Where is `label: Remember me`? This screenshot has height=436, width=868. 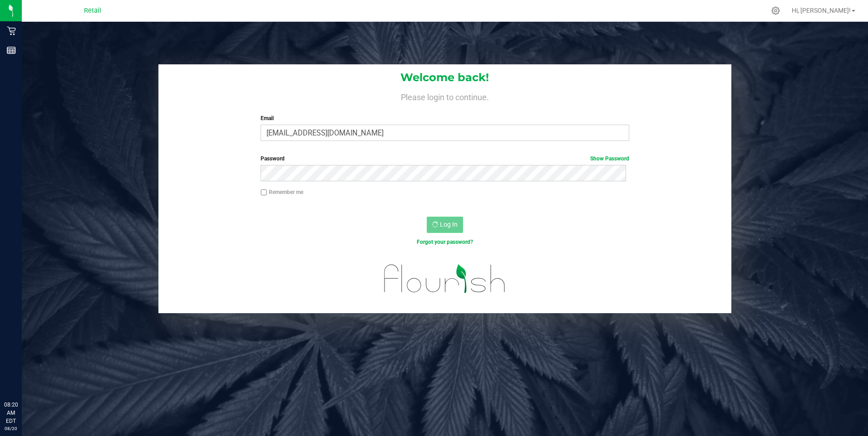
label: Remember me is located at coordinates (282, 192).